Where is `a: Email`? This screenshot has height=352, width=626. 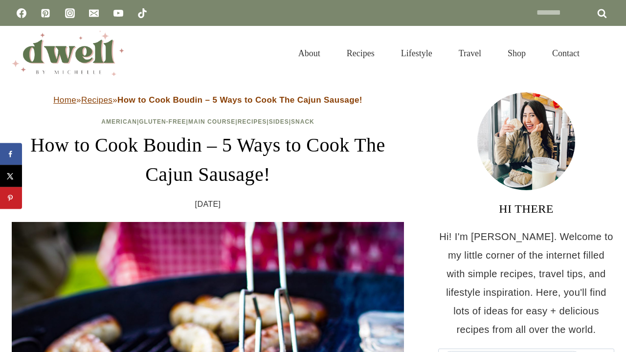 a: Email is located at coordinates (94, 13).